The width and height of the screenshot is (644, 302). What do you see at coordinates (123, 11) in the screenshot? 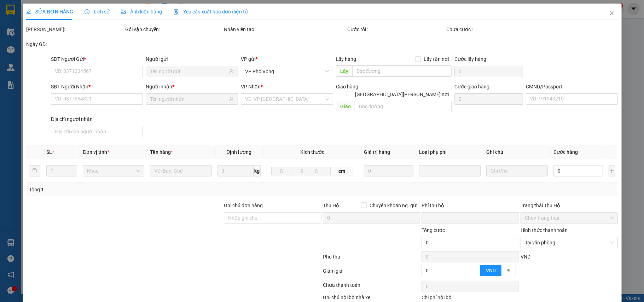
I see `span: picture` at bounding box center [123, 11].